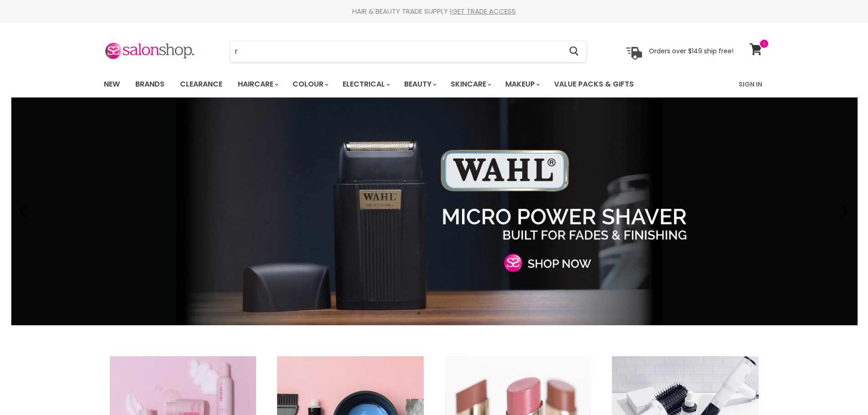 The height and width of the screenshot is (415, 868). I want to click on a: GET TRADE ACCESS, so click(484, 11).